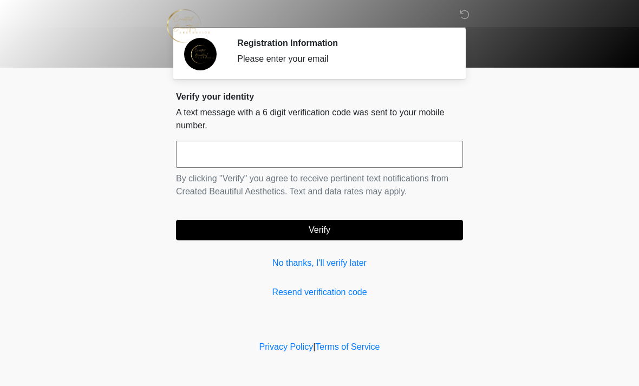 The width and height of the screenshot is (639, 386). Describe the element at coordinates (320, 185) in the screenshot. I see `p: By clicking "Verify" you agree to receive pertinent text notifications from Created Beautiful Aes...` at that location.